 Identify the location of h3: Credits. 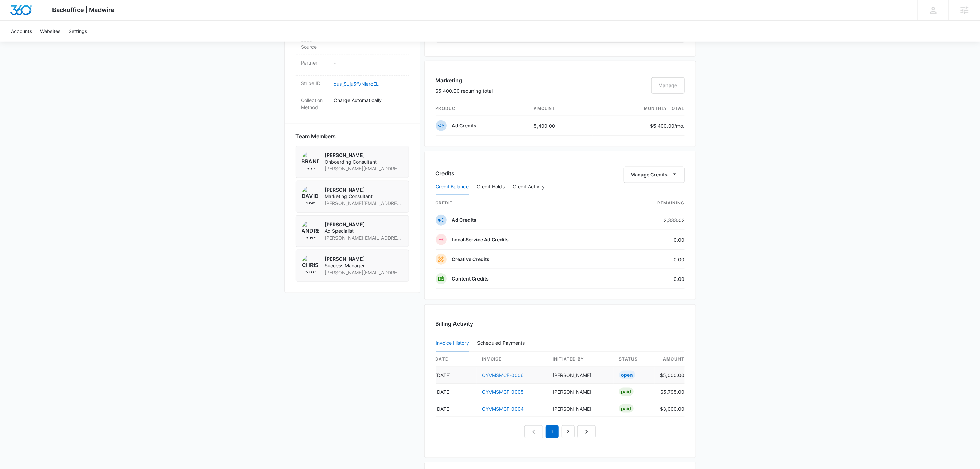
(445, 173).